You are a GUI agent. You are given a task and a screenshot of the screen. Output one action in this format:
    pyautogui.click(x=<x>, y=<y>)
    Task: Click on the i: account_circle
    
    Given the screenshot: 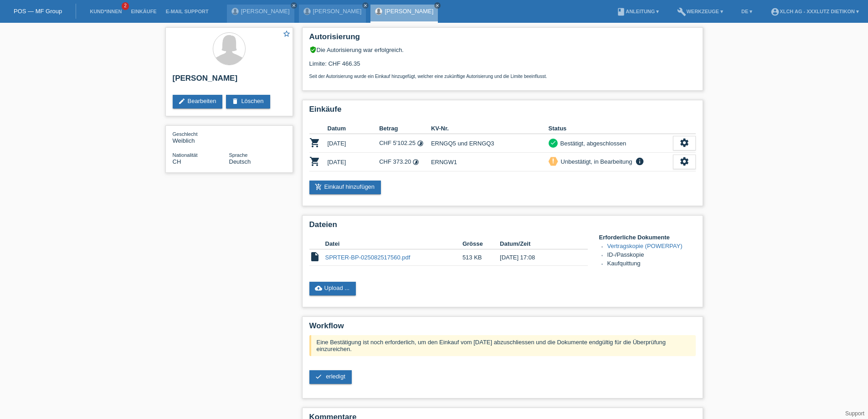 What is the action you would take?
    pyautogui.click(x=775, y=12)
    